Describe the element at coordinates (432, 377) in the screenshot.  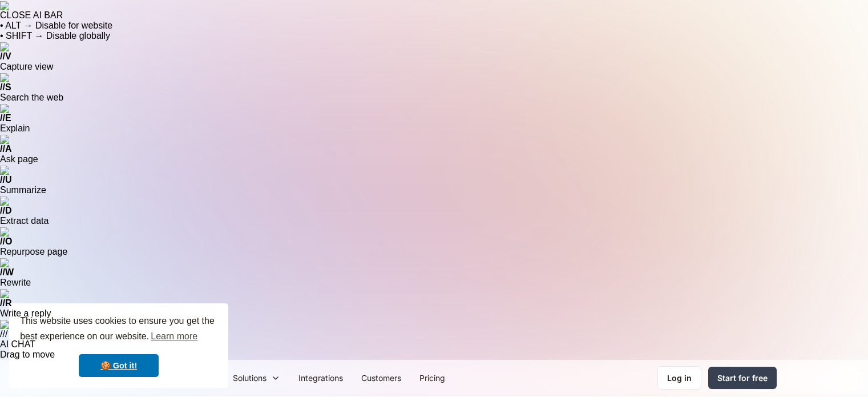
I see `a: Pricing` at that location.